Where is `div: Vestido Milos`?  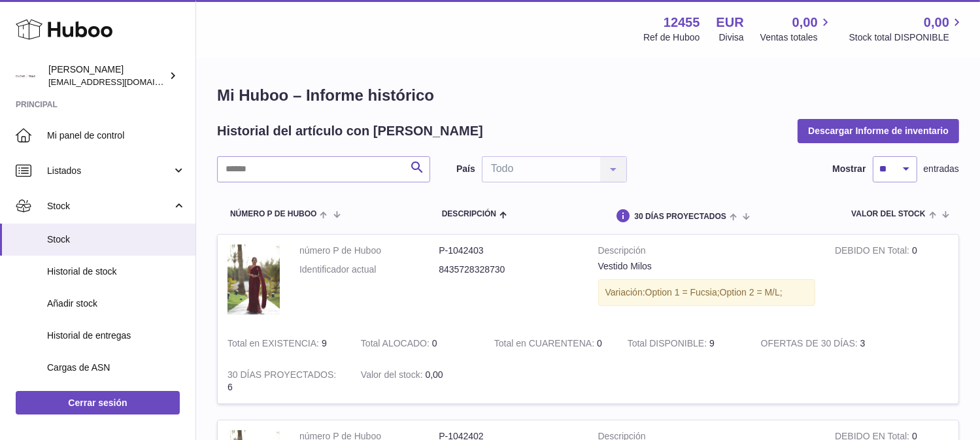
div: Vestido Milos is located at coordinates (707, 266).